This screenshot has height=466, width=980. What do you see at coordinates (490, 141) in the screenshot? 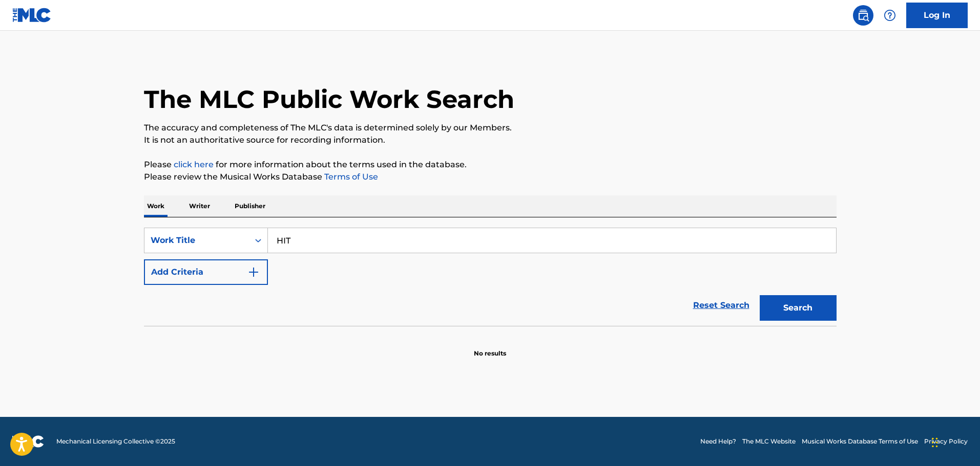
I see `p: It is not an authoritative source for recording information.` at bounding box center [490, 141].